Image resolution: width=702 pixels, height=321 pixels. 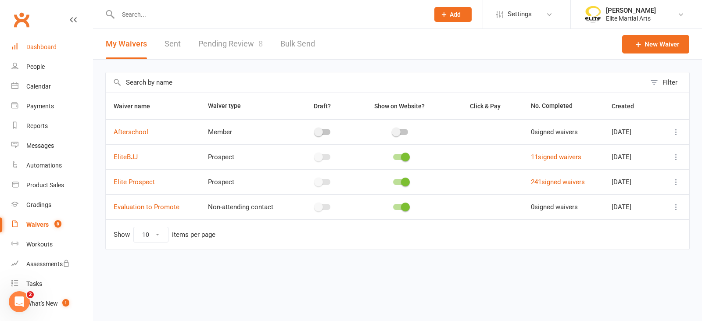 I want to click on span: 2, so click(x=30, y=295).